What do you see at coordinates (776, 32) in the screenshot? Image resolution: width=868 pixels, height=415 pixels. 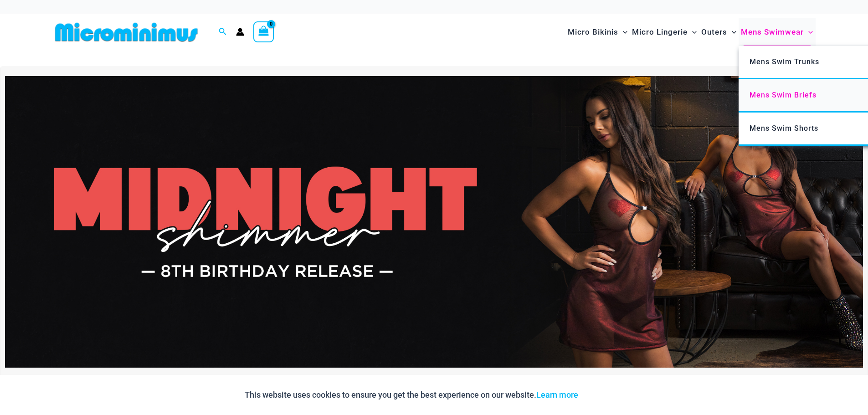 I see `a: Mens SwimwearMenu ToggleMenu Toggle` at bounding box center [776, 32].